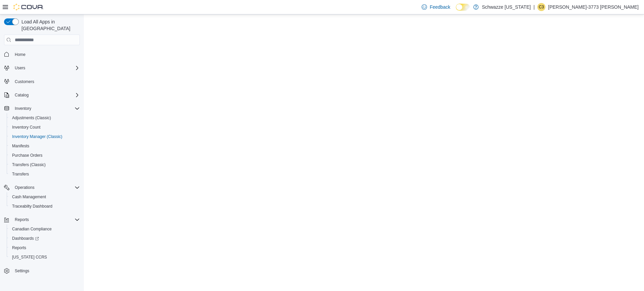 This screenshot has height=291, width=644. What do you see at coordinates (42, 54) in the screenshot?
I see `button: Home` at bounding box center [42, 54].